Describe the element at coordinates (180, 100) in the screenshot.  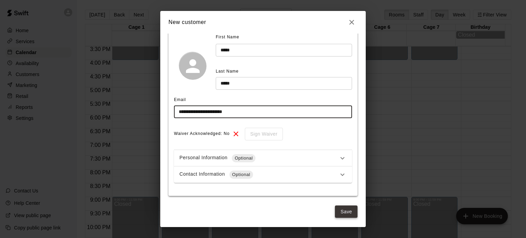
I see `span: Email` at that location.